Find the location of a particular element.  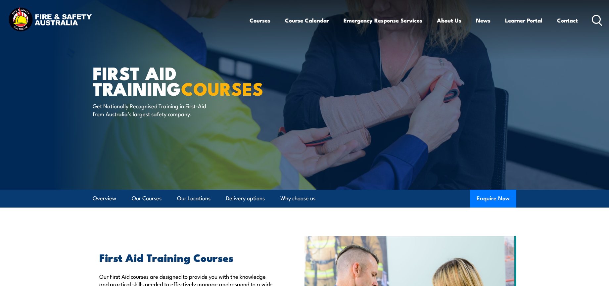

h1: First Aid Training is located at coordinates (174, 80).